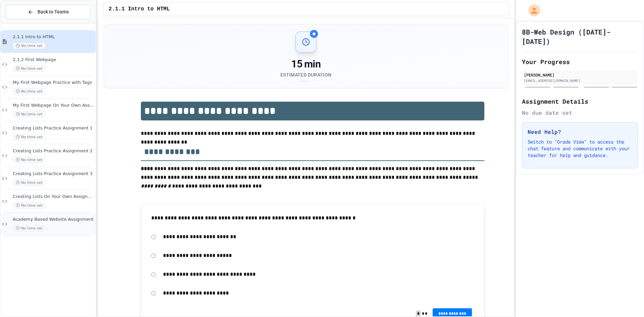 This screenshot has width=644, height=317. What do you see at coordinates (53, 105) in the screenshot?
I see `span: My First Webpage On Your Own Asssignment` at bounding box center [53, 105].